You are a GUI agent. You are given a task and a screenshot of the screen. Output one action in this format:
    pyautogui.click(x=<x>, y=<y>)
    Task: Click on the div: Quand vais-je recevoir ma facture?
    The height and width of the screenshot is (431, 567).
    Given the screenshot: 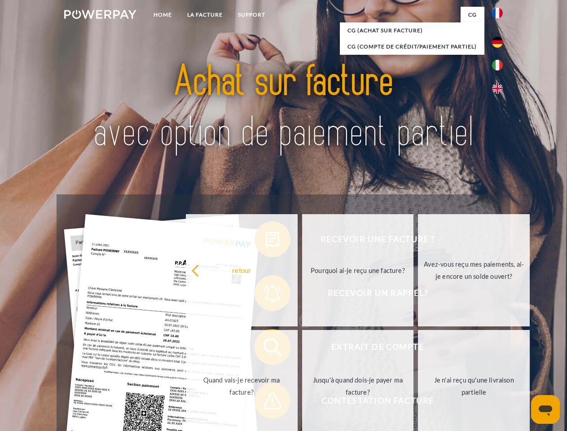 What is the action you would take?
    pyautogui.click(x=242, y=386)
    